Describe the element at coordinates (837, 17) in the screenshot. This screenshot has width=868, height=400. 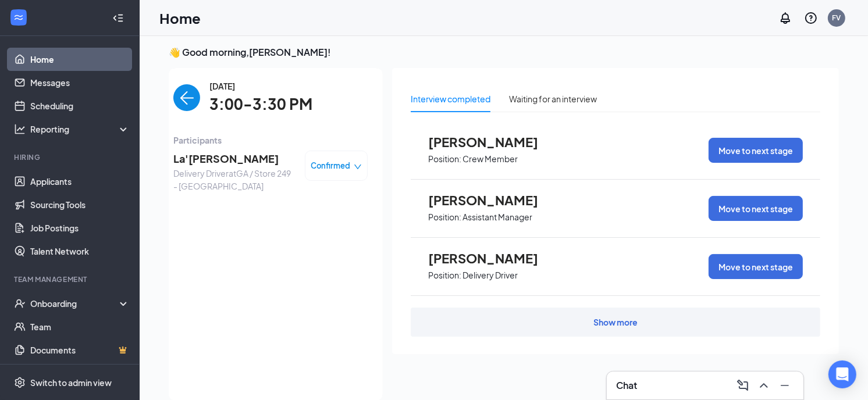
I see `div: FV` at that location.